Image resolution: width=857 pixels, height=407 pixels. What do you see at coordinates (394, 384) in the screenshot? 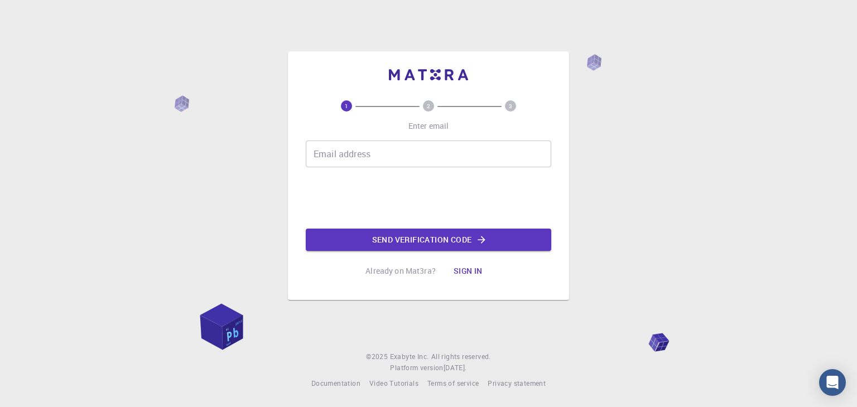
I see `a: Video Tutorials` at bounding box center [394, 384].